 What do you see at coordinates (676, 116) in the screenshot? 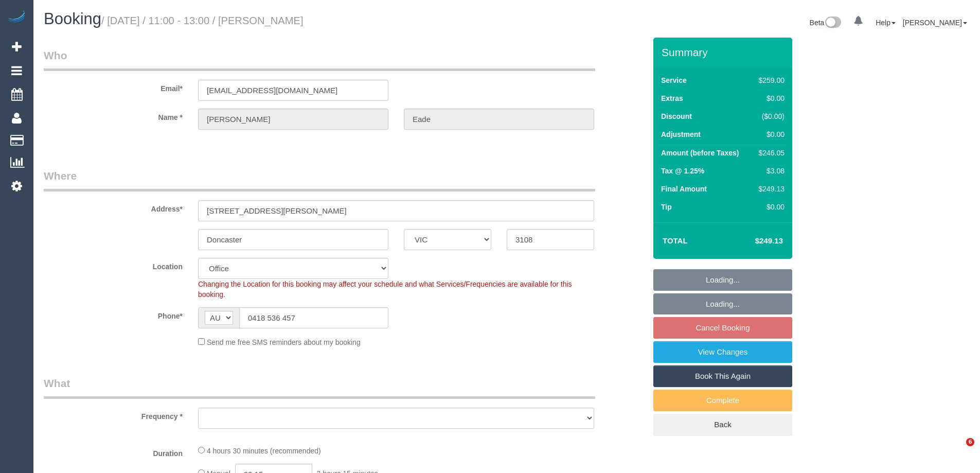
I see `label: Discount` at bounding box center [676, 116].